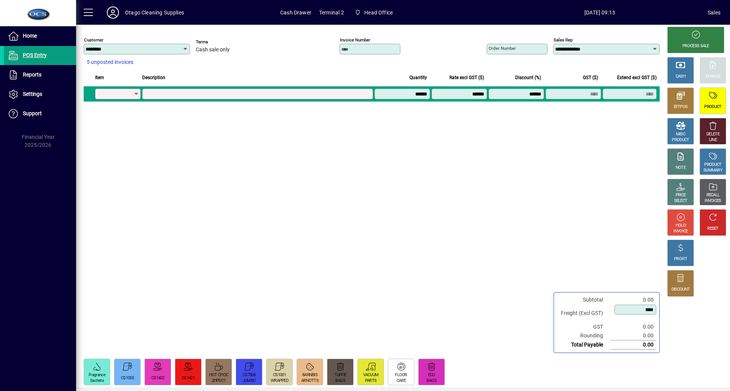 The height and width of the screenshot is (391, 730). I want to click on div: MISC, so click(681, 134).